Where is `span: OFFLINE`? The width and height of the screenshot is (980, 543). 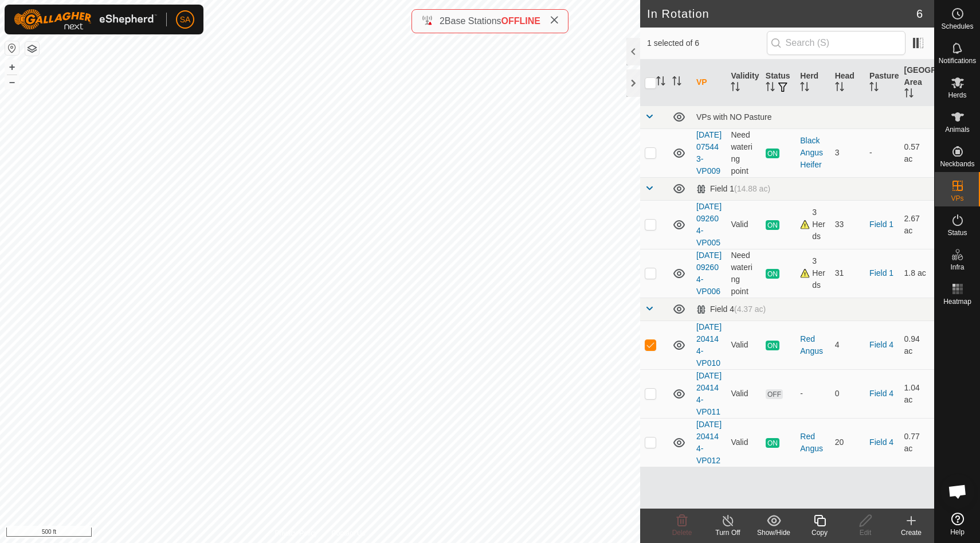 span: OFFLINE is located at coordinates (521, 21).